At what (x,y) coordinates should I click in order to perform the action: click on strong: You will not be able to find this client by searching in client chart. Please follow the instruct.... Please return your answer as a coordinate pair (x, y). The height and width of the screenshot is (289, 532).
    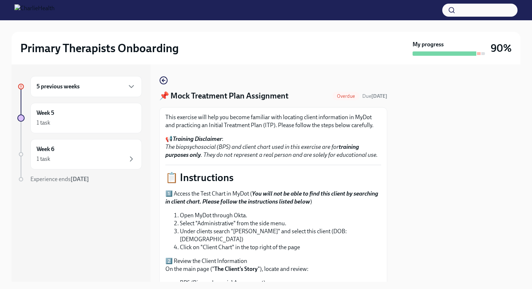
    Looking at the image, I should click on (272, 197).